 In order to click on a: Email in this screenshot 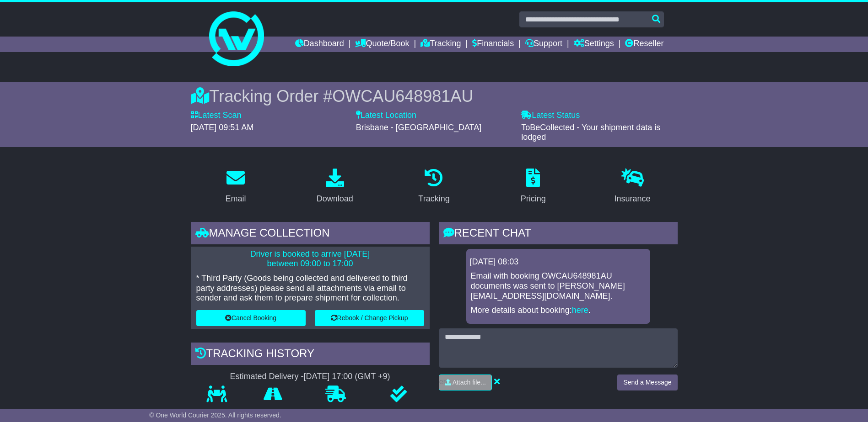, I will do `click(235, 187)`.